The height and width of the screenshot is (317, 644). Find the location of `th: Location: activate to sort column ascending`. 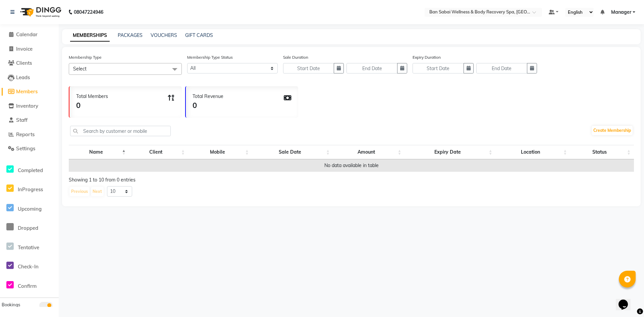

th: Location: activate to sort column ascending is located at coordinates (533, 152).